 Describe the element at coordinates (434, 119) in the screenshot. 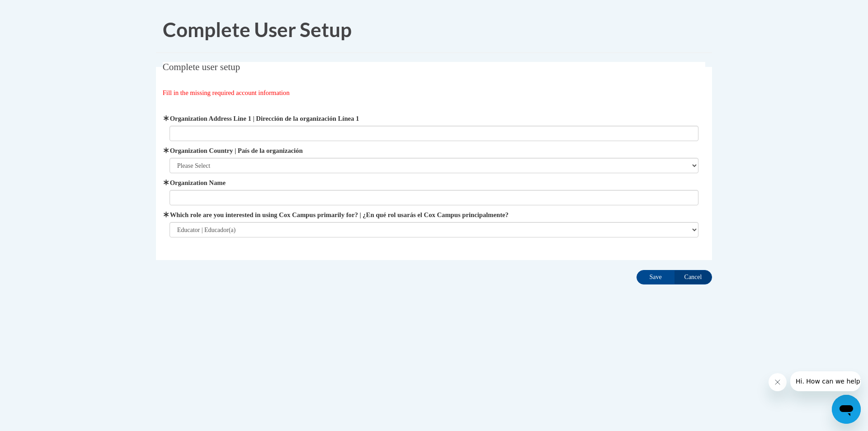

I see `label: Organization Address Line 1 | Dirección de la organización Línea 1` at that location.